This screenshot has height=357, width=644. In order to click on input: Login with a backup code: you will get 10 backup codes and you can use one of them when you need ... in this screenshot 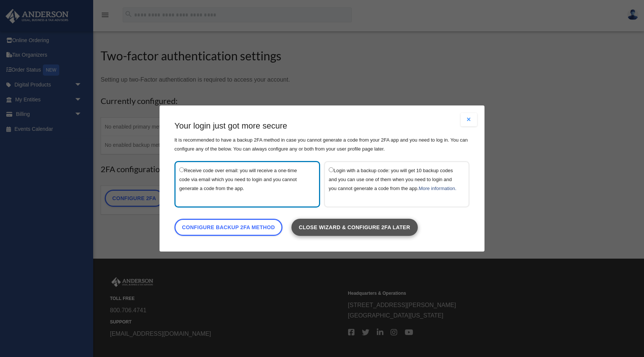, I will do `click(331, 170)`.